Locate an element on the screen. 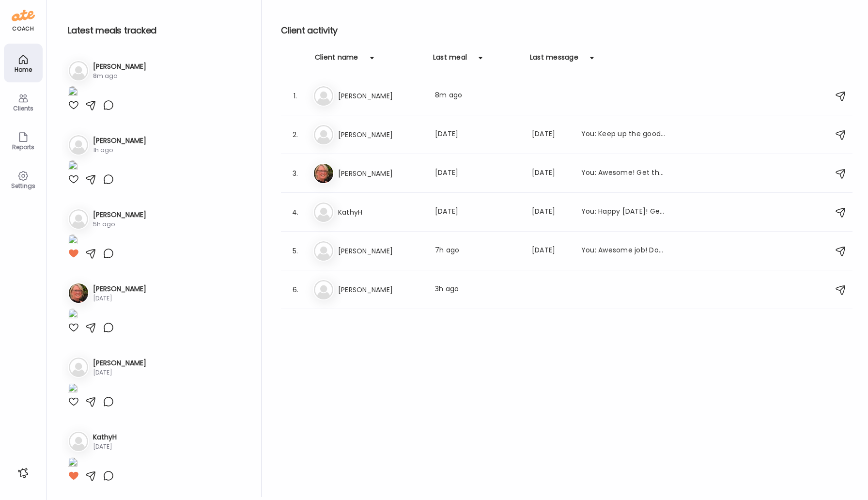 Image resolution: width=868 pixels, height=500 pixels. div: 2. is located at coordinates (296, 135).